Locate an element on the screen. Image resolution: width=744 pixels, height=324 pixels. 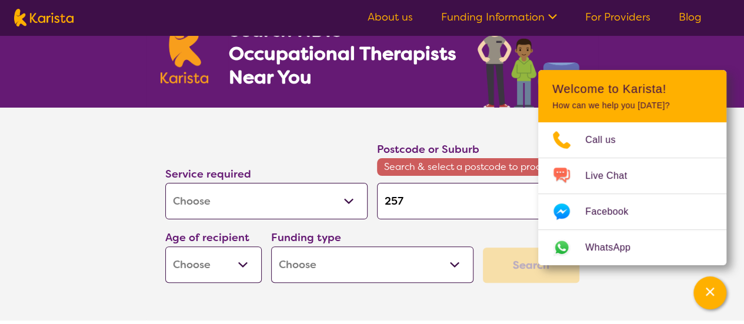
label: Postcode or Suburb is located at coordinates (428, 149).